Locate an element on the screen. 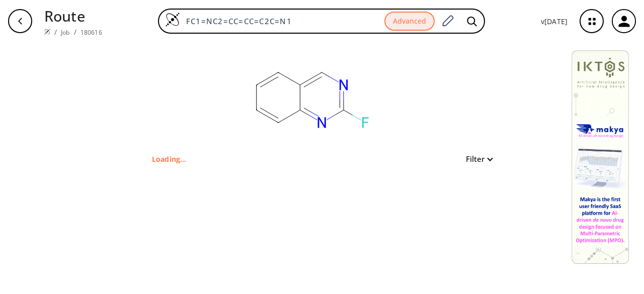 The height and width of the screenshot is (294, 644). img: Spaya logo is located at coordinates (47, 32).